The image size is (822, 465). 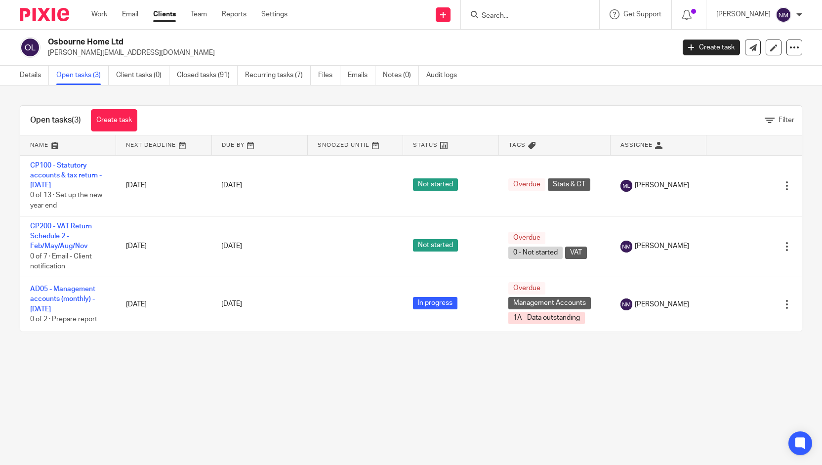 What do you see at coordinates (143, 75) in the screenshot?
I see `a: Client tasks (0)` at bounding box center [143, 75].